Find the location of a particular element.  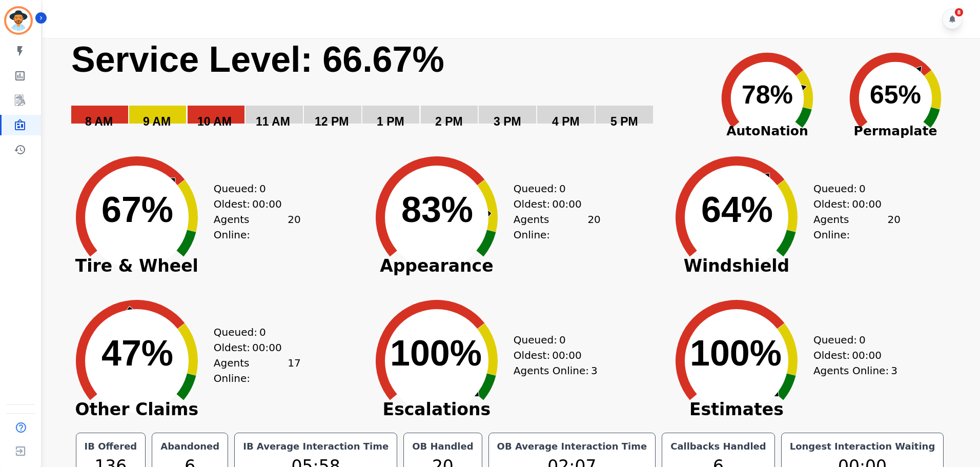

span: Tire & Wheel is located at coordinates (137, 266).